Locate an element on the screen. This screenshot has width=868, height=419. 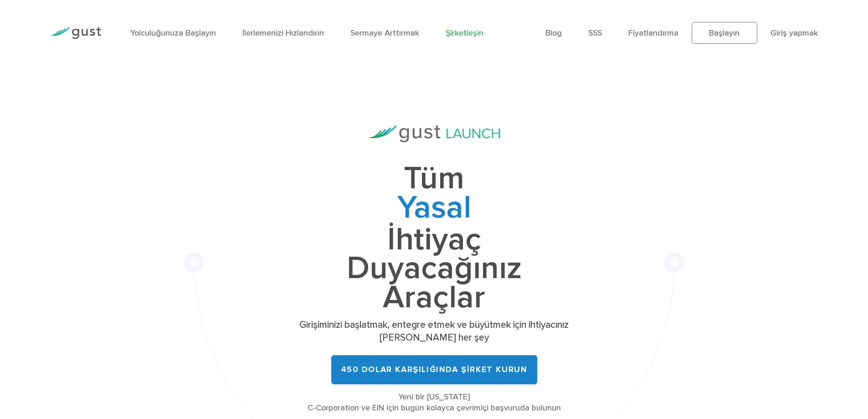
a: Sermaye Arttırmak is located at coordinates (385, 33).